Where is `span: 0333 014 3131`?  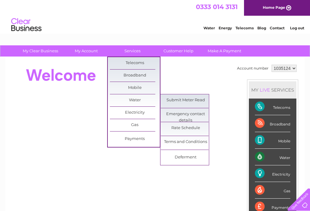 span: 0333 014 3131 is located at coordinates (216, 7).